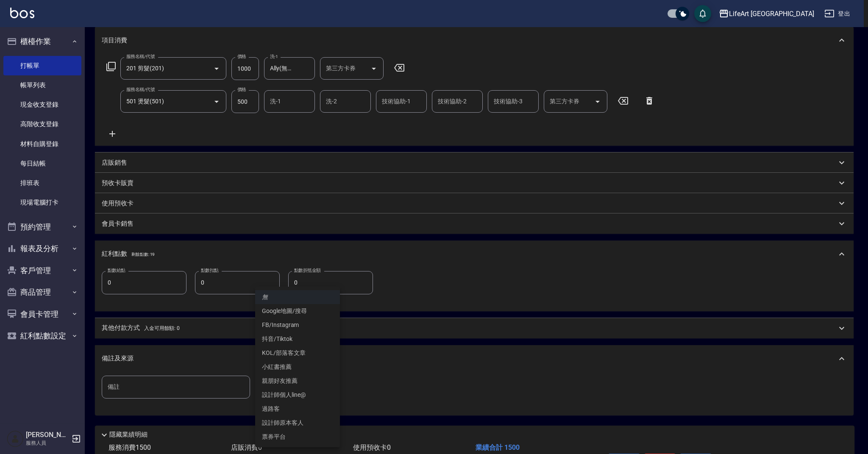 This screenshot has width=868, height=454. What do you see at coordinates (298, 324) in the screenshot?
I see `li: FB/Instagram` at bounding box center [298, 324].